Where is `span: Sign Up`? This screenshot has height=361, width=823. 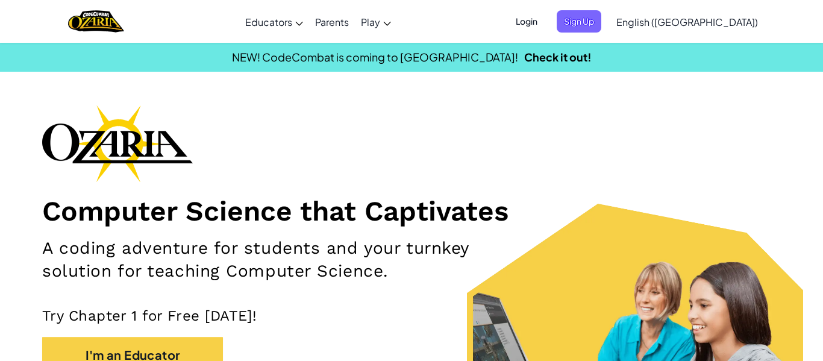
span: Sign Up is located at coordinates (579, 21).